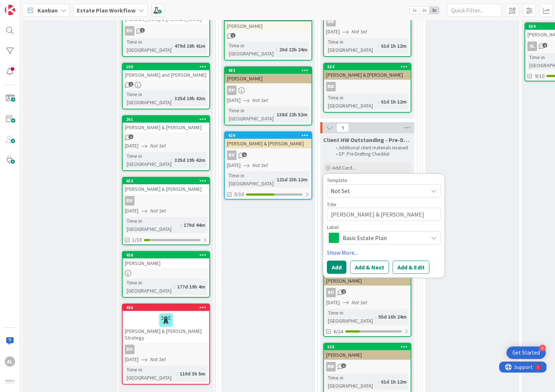  I want to click on li: EP: Pre-Drafting Checklist, so click(371, 155).